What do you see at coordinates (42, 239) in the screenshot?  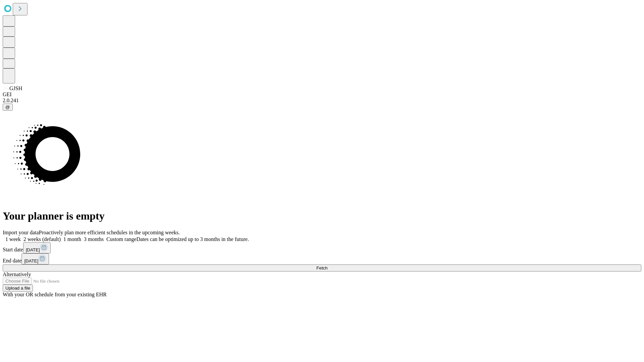 I see `span: 2 weeks (default)` at bounding box center [42, 239].